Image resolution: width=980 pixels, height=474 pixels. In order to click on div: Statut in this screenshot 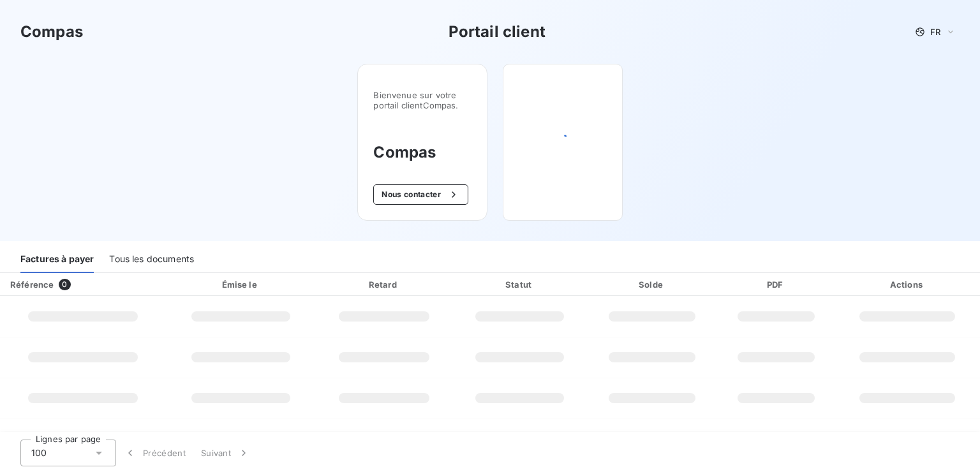, I will do `click(520, 285)`.